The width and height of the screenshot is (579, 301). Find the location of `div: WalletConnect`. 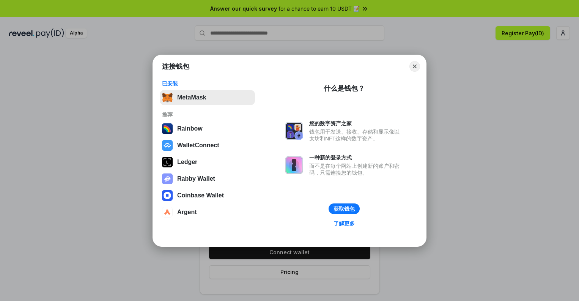

div: WalletConnect is located at coordinates (198, 145).